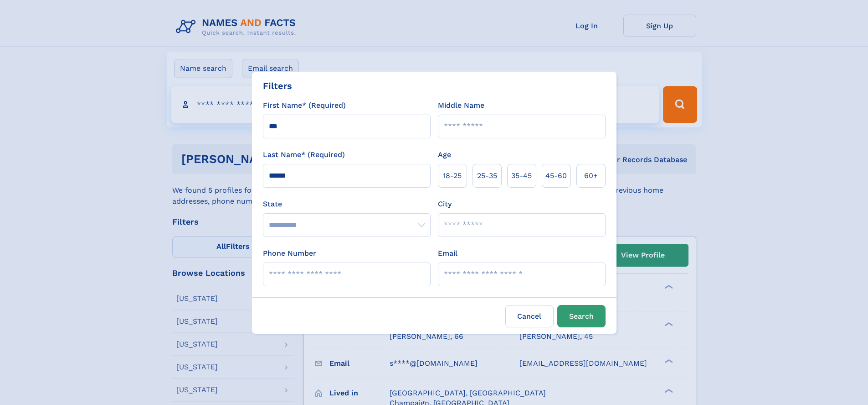  What do you see at coordinates (347, 204) in the screenshot?
I see `label: State` at bounding box center [347, 204].